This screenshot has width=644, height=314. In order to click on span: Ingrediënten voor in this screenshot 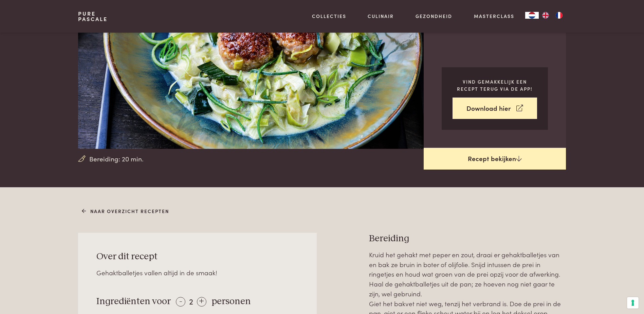, I will do `click(133, 301)`.